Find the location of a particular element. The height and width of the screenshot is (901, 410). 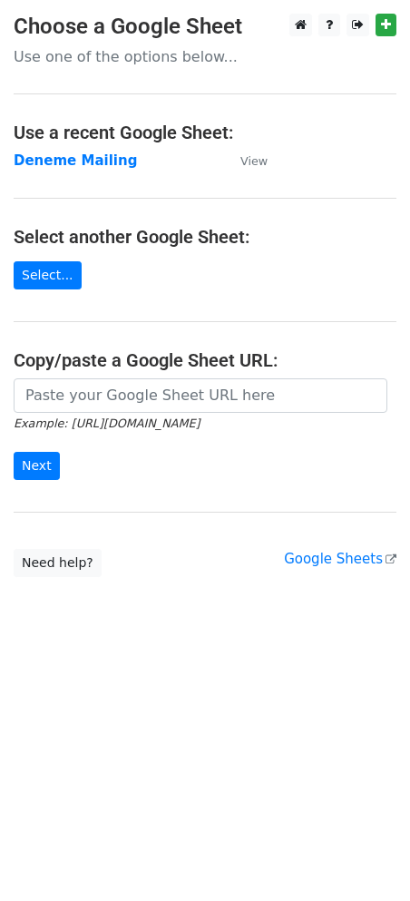

h4: Select another Google Sheet: is located at coordinates (205, 237).